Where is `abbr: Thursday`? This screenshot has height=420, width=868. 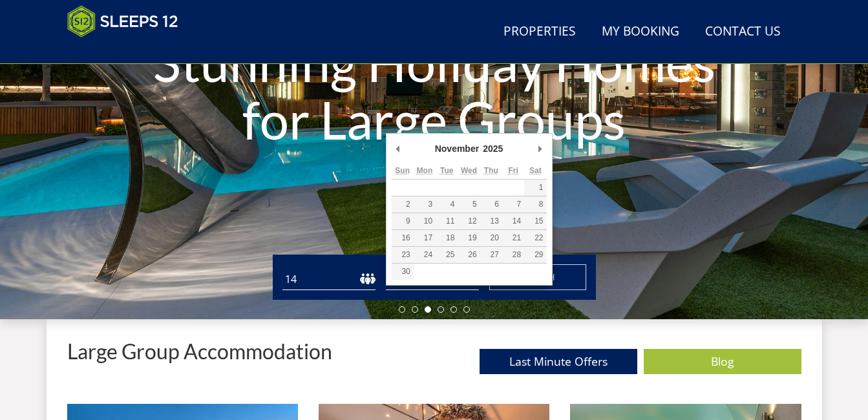 abbr: Thursday is located at coordinates (491, 170).